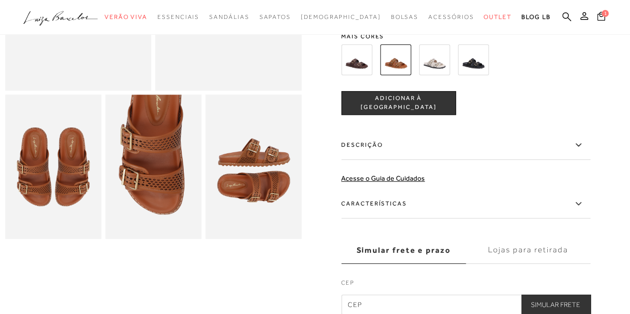 The image size is (630, 314). Describe the element at coordinates (535, 17) in the screenshot. I see `span: BLOG LB` at that location.